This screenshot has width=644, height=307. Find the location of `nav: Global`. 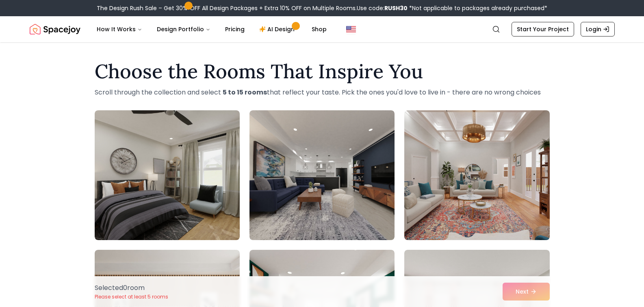

nav: Global is located at coordinates (322, 29).